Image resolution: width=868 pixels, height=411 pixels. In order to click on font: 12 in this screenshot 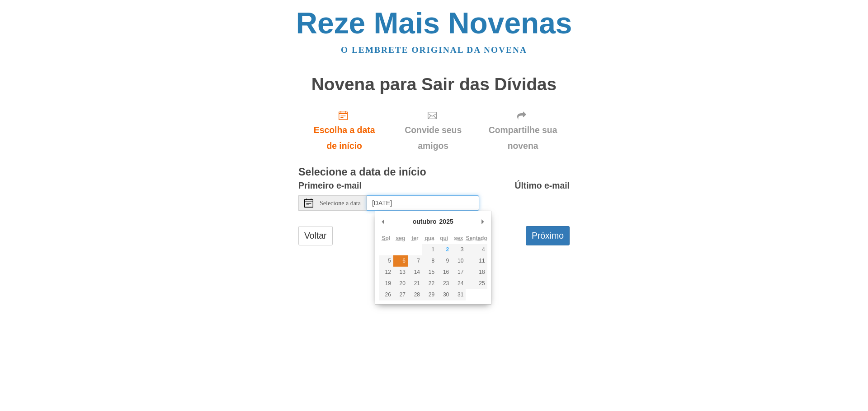, I will do `click(388, 272)`.